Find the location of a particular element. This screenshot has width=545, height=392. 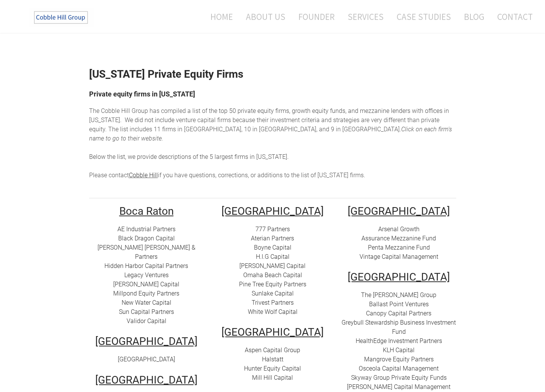

a: Home is located at coordinates (219, 16).